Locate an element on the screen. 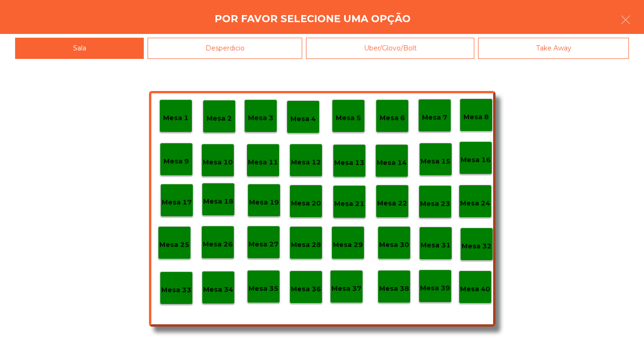  p: Mesa 22 is located at coordinates (392, 204).